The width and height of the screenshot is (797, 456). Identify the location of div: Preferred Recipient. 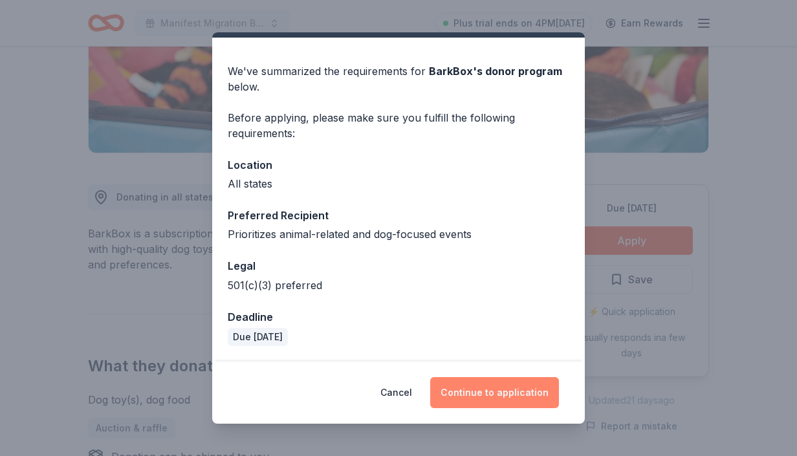
(399, 215).